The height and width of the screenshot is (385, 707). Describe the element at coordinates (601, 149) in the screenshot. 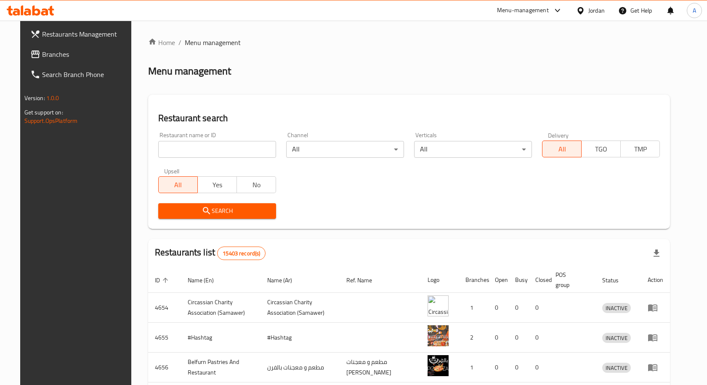

I see `button: TGO` at that location.